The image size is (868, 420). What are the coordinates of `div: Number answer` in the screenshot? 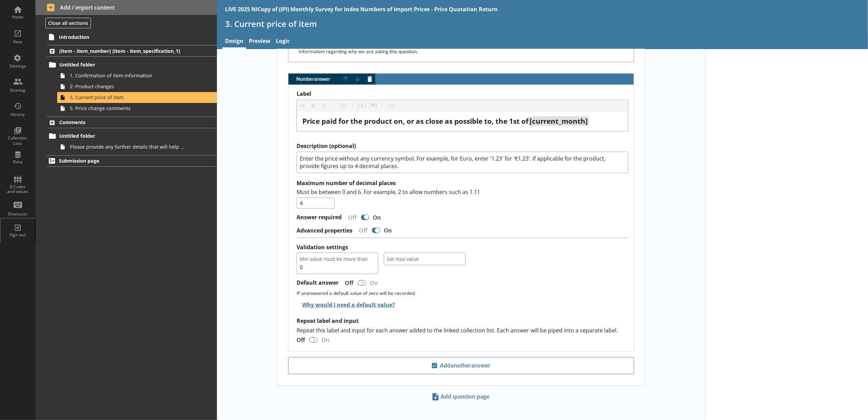 It's located at (461, 212).